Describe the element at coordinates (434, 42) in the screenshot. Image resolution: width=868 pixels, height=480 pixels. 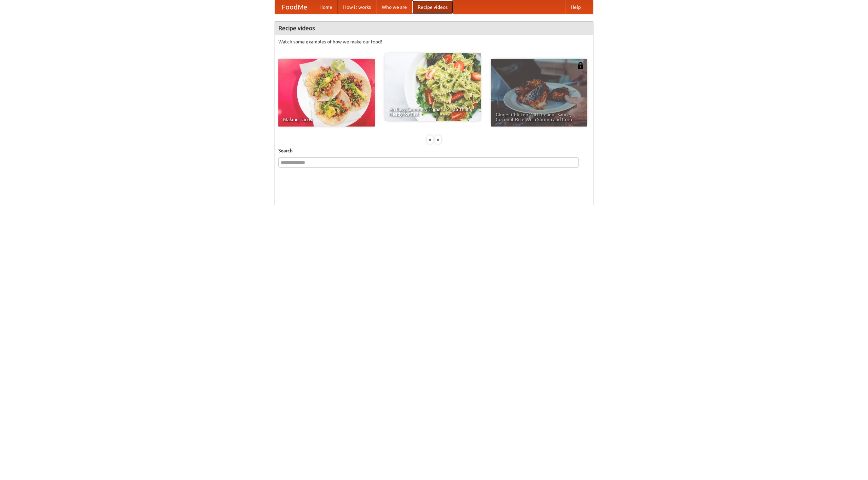
I see `p: Watch some examples of how we make our food!` at that location.